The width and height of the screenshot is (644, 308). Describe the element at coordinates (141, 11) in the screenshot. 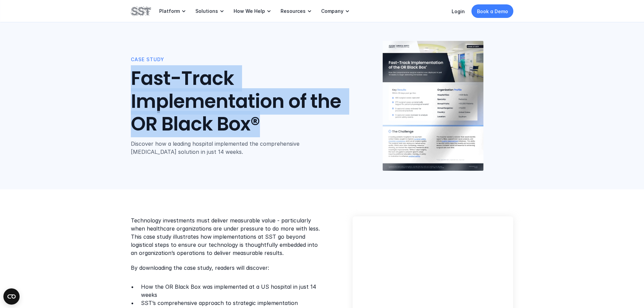

I see `img: SST logo` at that location.